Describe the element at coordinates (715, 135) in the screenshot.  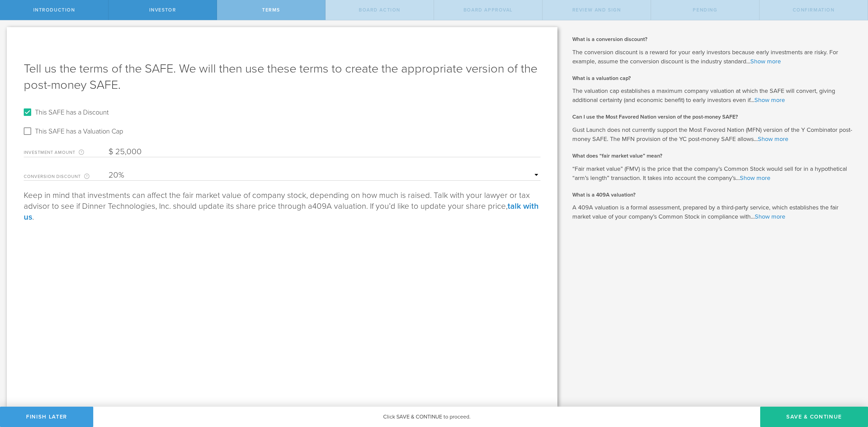
I see `p: Gust Launch does not currently support the Most Favored Nation (MFN) version of the Y Combinator ...` at that location.